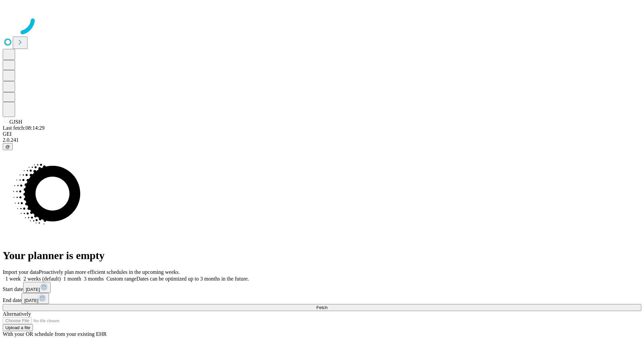  Describe the element at coordinates (94, 278) in the screenshot. I see `span: 3 months` at that location.